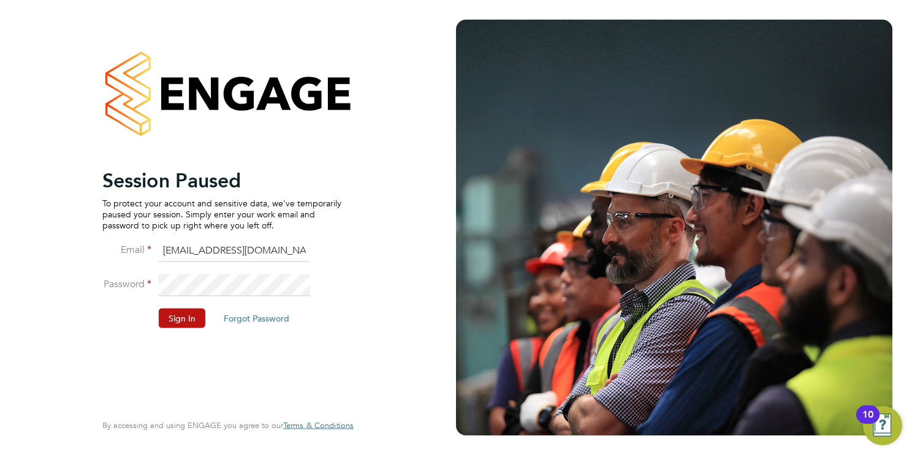 The width and height of the screenshot is (912, 455). Describe the element at coordinates (182, 318) in the screenshot. I see `button: Sign In` at that location.